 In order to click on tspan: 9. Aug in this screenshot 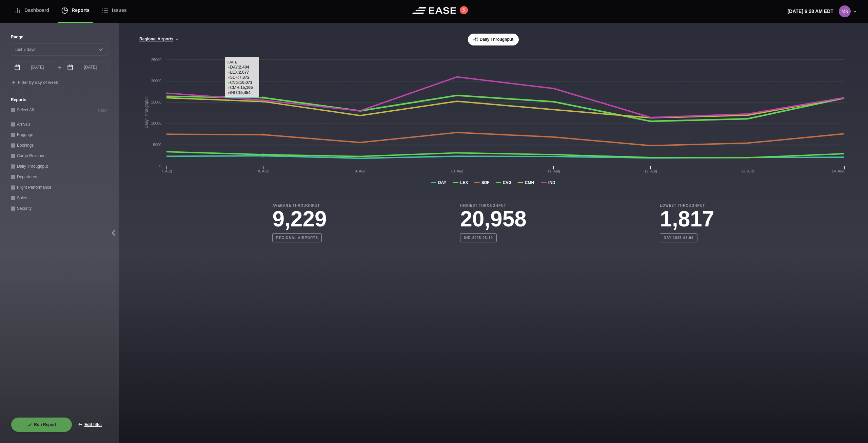, I will do `click(360, 171)`.